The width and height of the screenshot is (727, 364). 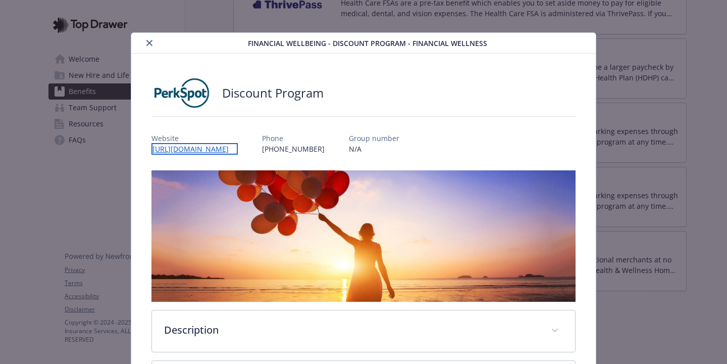 What do you see at coordinates (294, 138) in the screenshot?
I see `p: Phone` at bounding box center [294, 138].